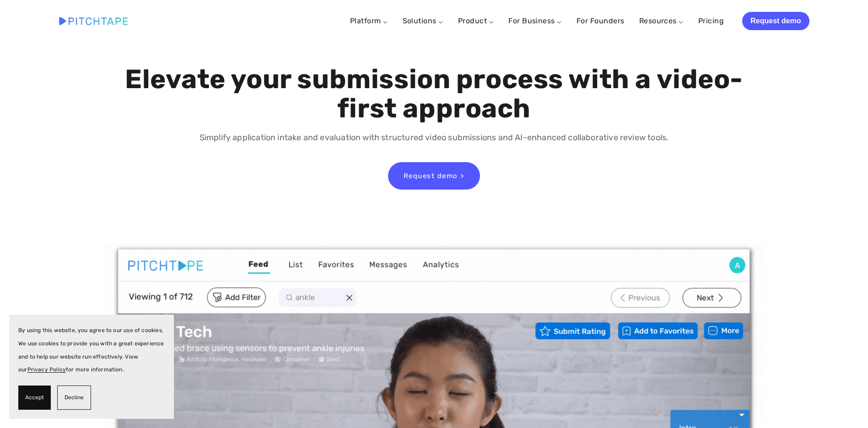  Describe the element at coordinates (661, 21) in the screenshot. I see `a: Resources ⌵` at that location.